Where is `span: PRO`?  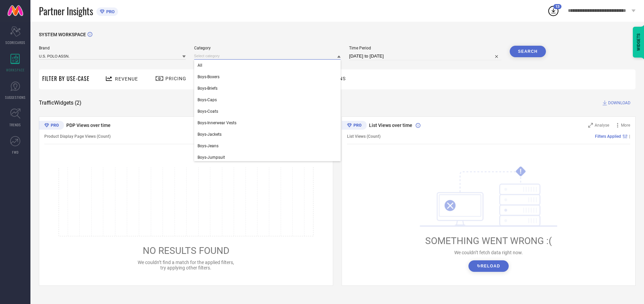
span: PRO is located at coordinates (110, 11).